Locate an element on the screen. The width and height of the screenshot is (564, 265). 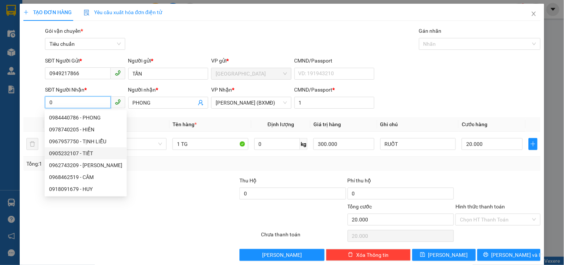
span: close is located at coordinates (534, 14).